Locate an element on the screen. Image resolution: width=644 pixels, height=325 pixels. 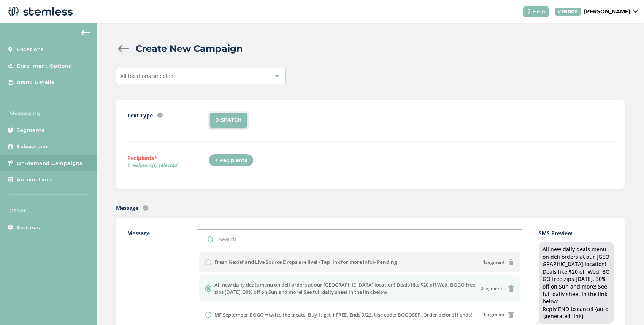
div: VENDOR is located at coordinates (567, 11).